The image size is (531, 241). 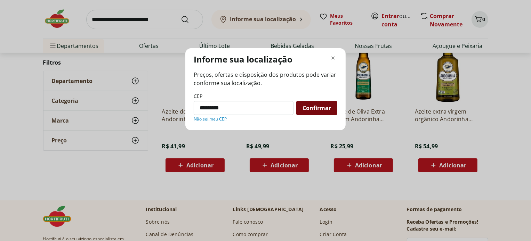 I want to click on div: Modal de regionalização, so click(x=265, y=89).